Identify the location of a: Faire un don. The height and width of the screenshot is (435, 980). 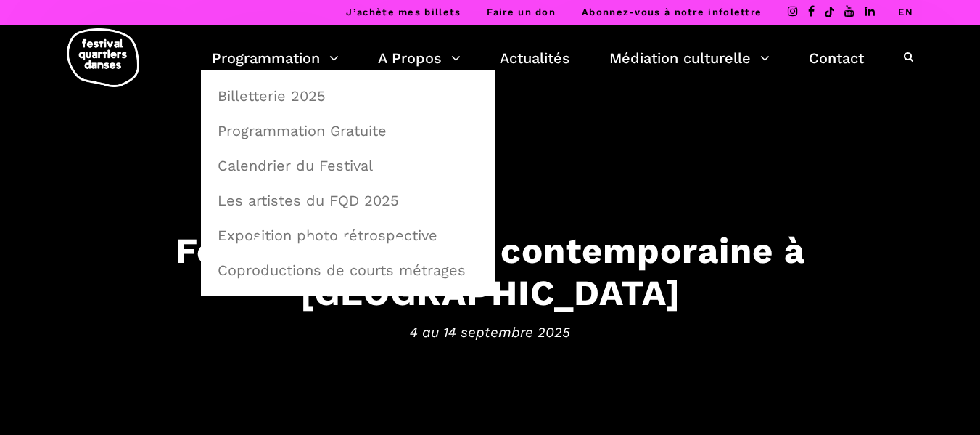
(521, 12).